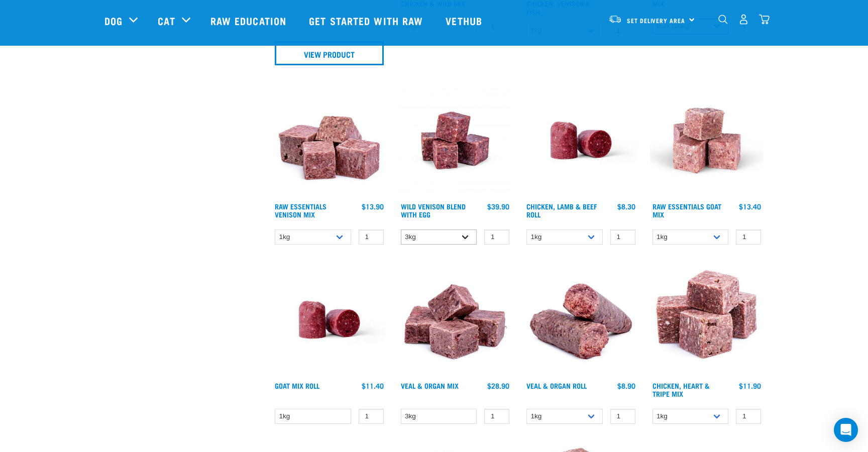 This screenshot has height=452, width=868. Describe the element at coordinates (706, 320) in the screenshot. I see `img: 1062 Chicken Heart Tripe Mix 01` at that location.